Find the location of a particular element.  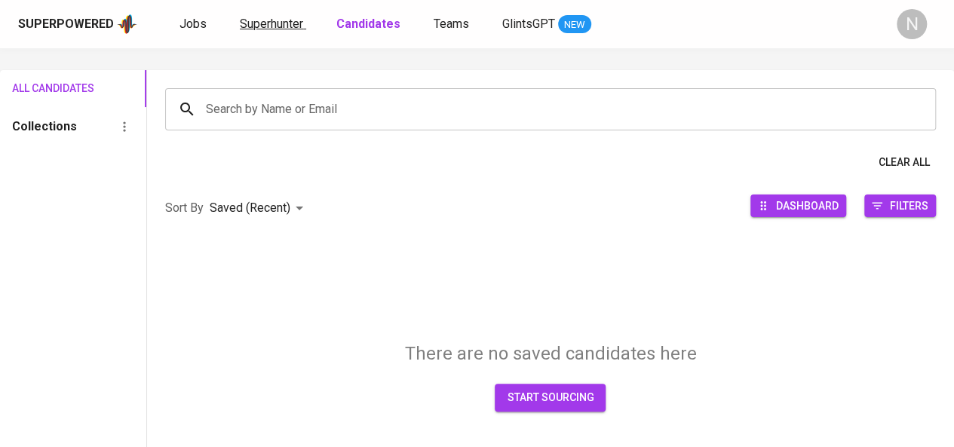

span: Jobs is located at coordinates (193, 23).